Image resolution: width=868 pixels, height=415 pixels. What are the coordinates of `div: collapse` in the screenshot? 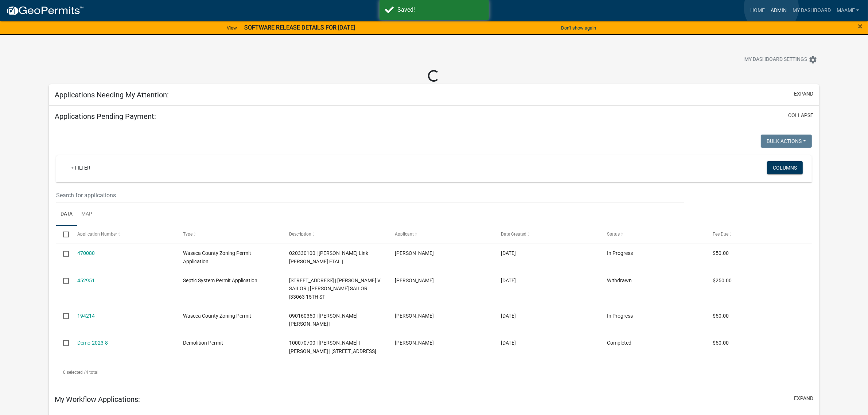 It's located at (434, 258).